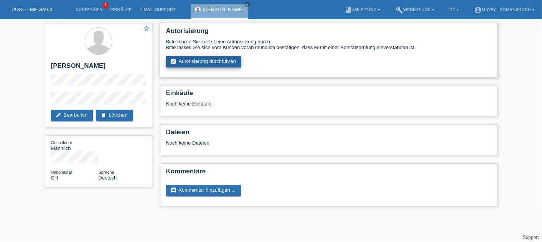 Image resolution: width=542 pixels, height=242 pixels. Describe the element at coordinates (32, 9) in the screenshot. I see `a: POS — MF Group` at that location.